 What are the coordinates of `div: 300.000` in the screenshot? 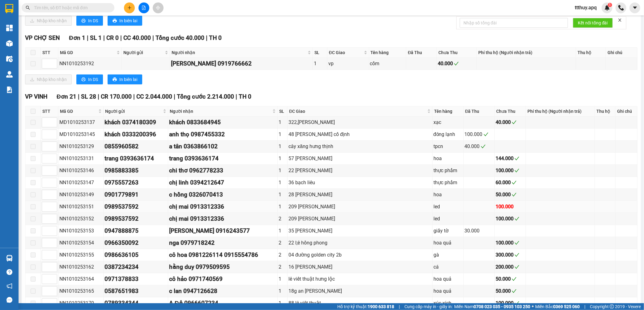 It's located at (510, 255).